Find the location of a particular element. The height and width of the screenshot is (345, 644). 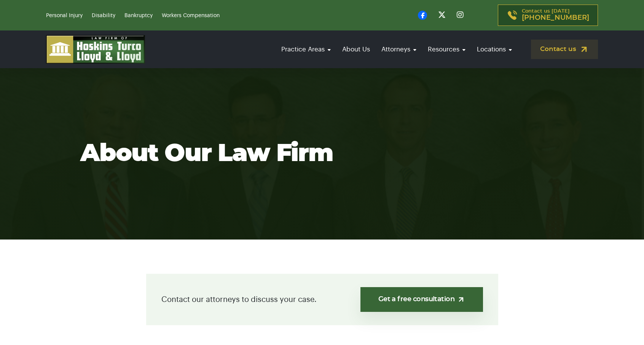

a: About Us is located at coordinates (356, 49).